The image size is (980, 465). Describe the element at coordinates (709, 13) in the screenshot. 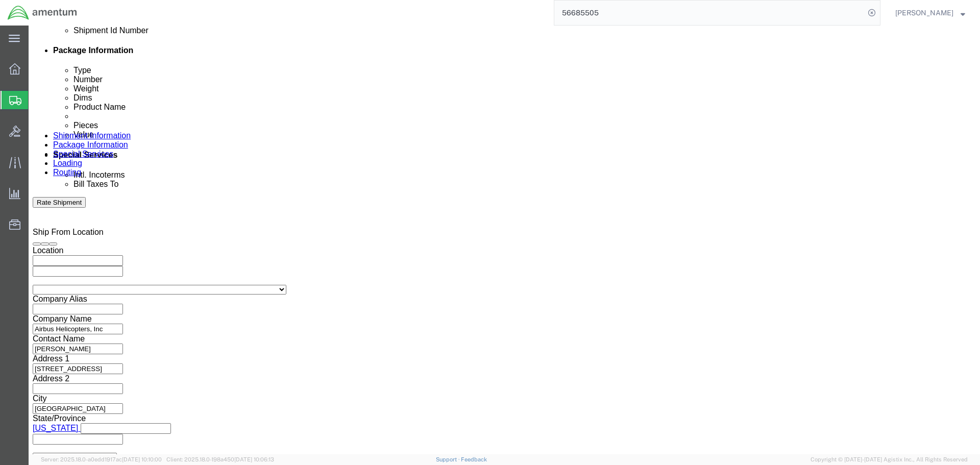

I see `input: Search for shipment number, reference number` at that location.